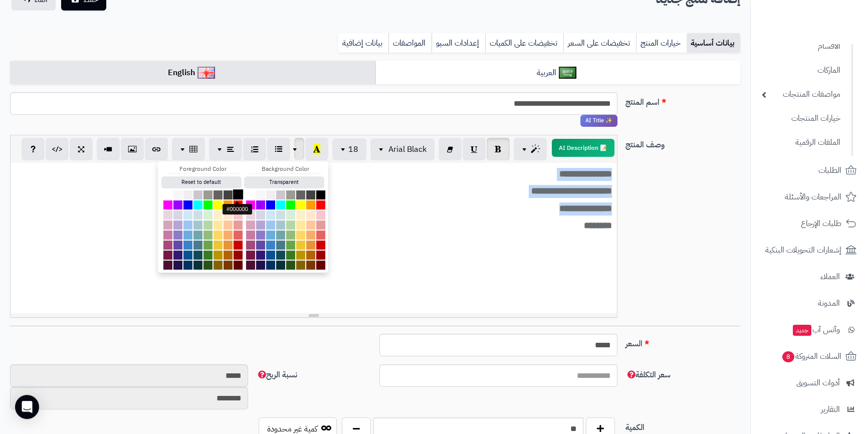 This screenshot has height=434, width=868. I want to click on div: Foreground Color, so click(203, 170).